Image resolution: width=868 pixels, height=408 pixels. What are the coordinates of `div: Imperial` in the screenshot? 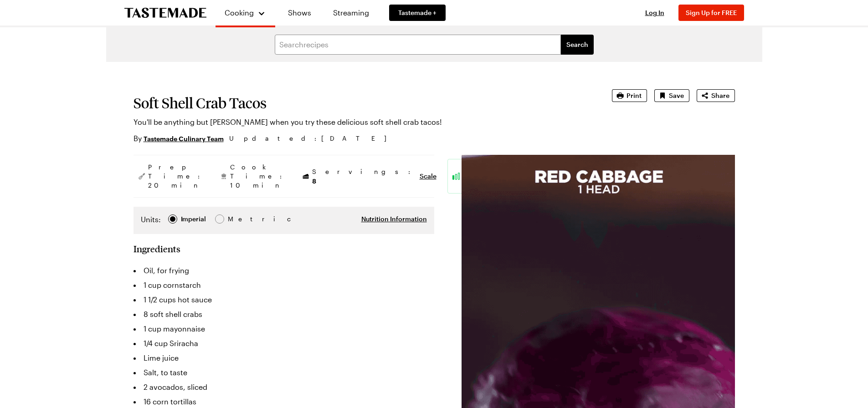 It's located at (193, 219).